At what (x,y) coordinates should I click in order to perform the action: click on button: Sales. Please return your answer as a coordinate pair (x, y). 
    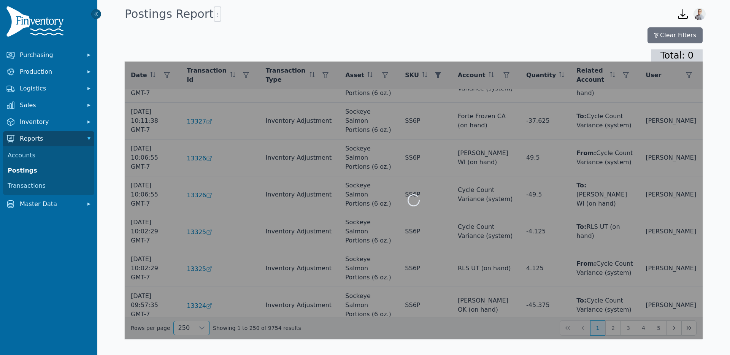
    Looking at the image, I should click on (49, 105).